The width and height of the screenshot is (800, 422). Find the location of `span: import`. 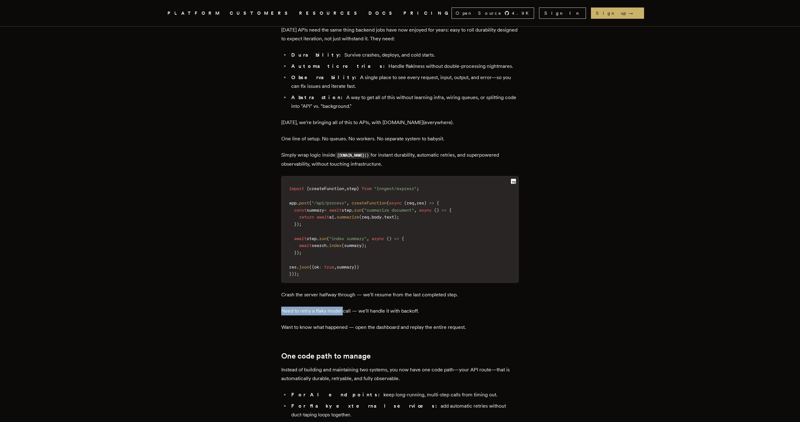

span: import is located at coordinates (297, 188).